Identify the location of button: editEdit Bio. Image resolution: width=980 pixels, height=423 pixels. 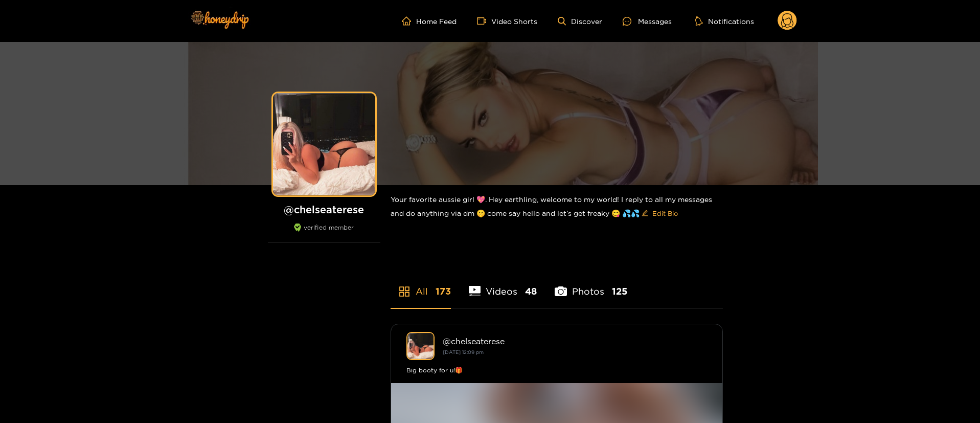
(659, 213).